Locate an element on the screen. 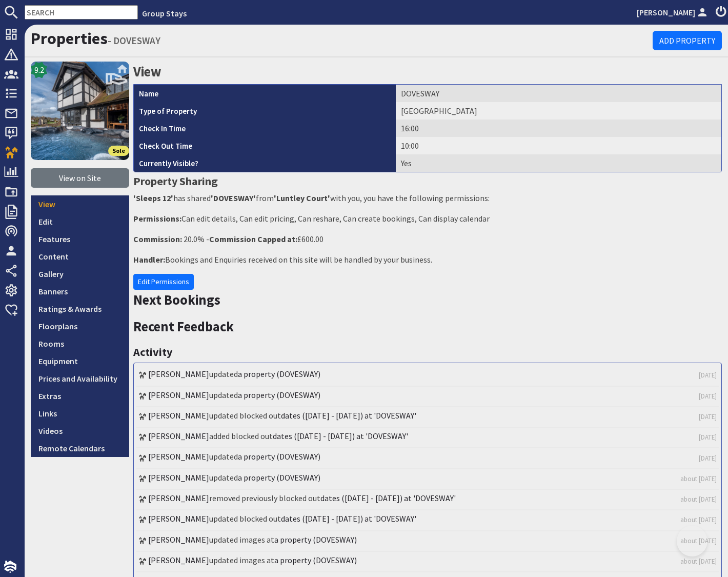  a: Extras is located at coordinates (80, 396).